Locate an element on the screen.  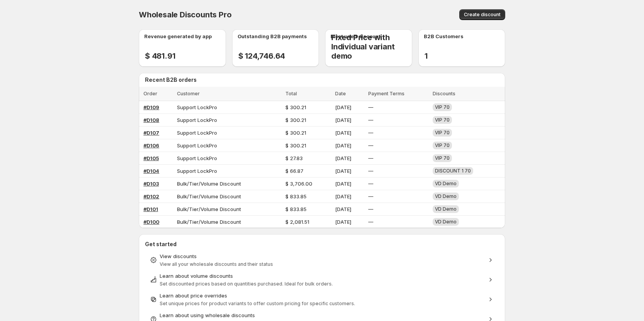
span: Payment Terms is located at coordinates (387, 93).